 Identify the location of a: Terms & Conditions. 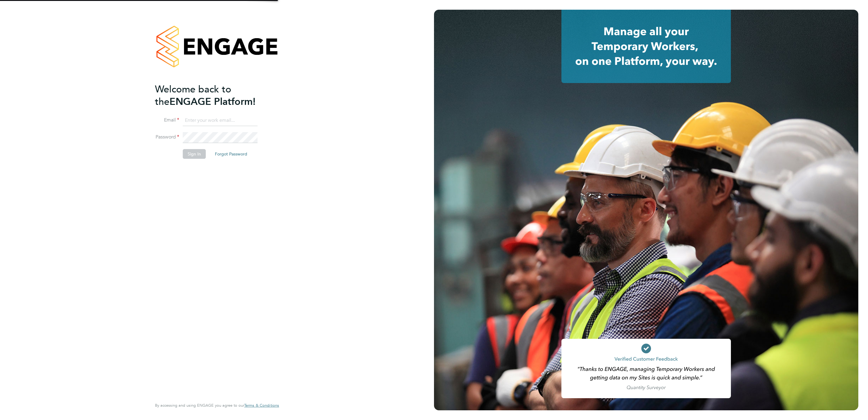
(262, 405).